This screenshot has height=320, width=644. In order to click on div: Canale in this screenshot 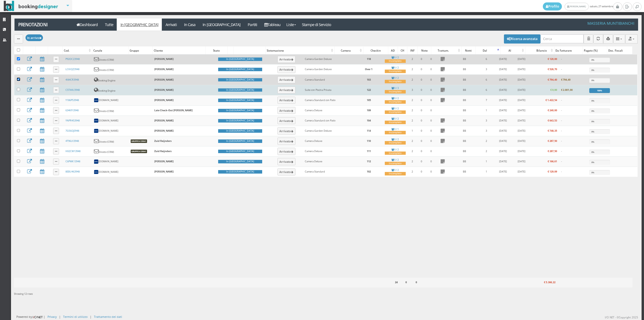, I will do `click(110, 50)`.